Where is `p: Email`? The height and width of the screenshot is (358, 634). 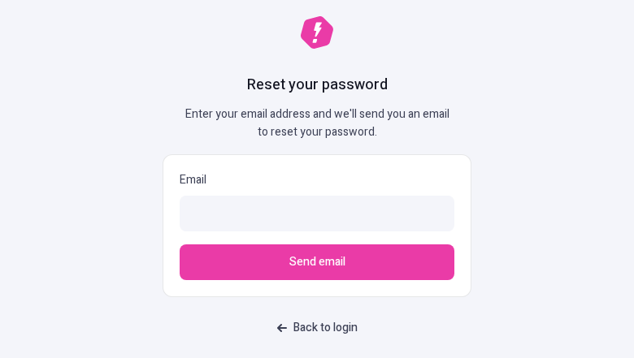
p: Email is located at coordinates (317, 180).